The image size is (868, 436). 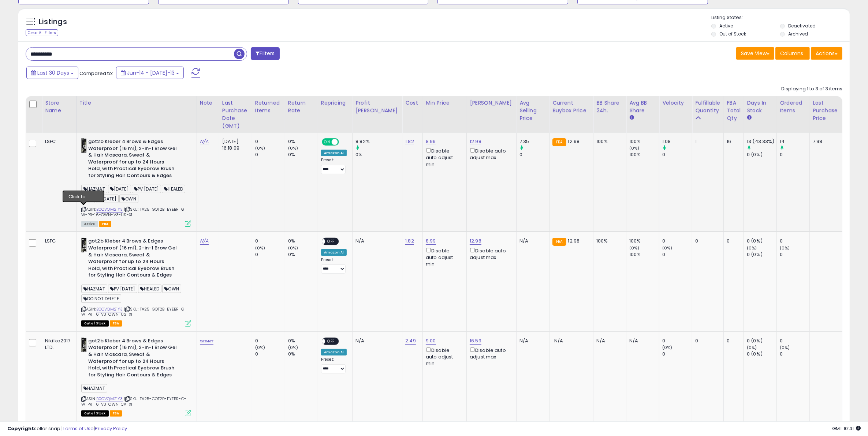 I want to click on div: Note, so click(x=208, y=103).